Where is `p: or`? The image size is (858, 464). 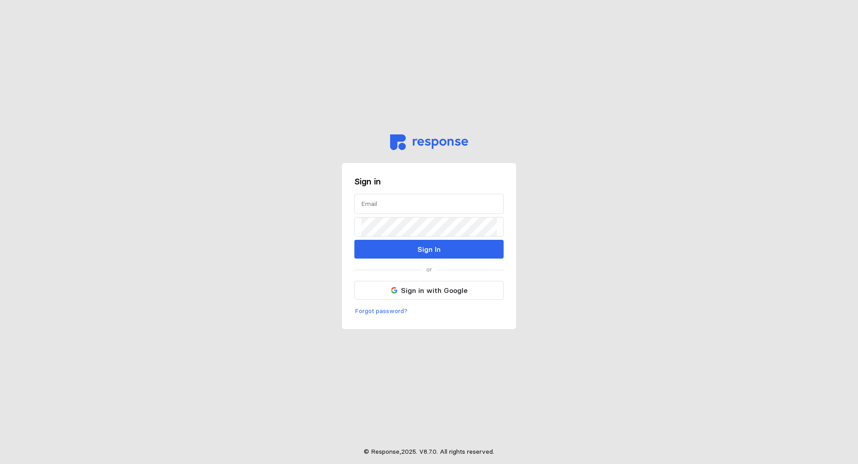
p: or is located at coordinates (429, 270).